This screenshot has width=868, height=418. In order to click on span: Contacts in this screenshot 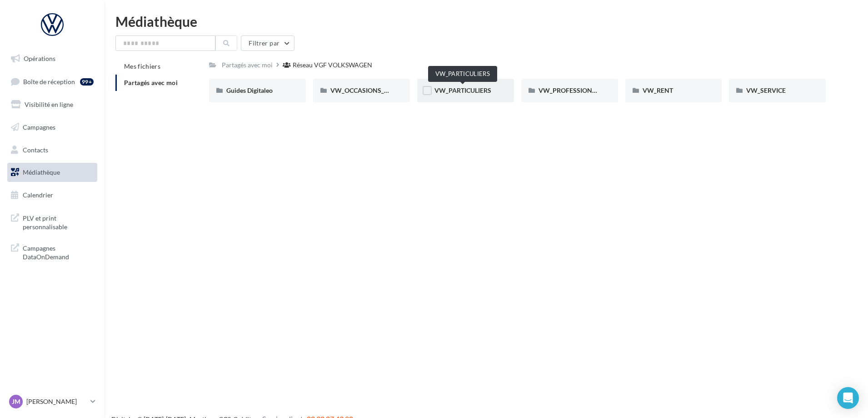, I will do `click(36, 149)`.